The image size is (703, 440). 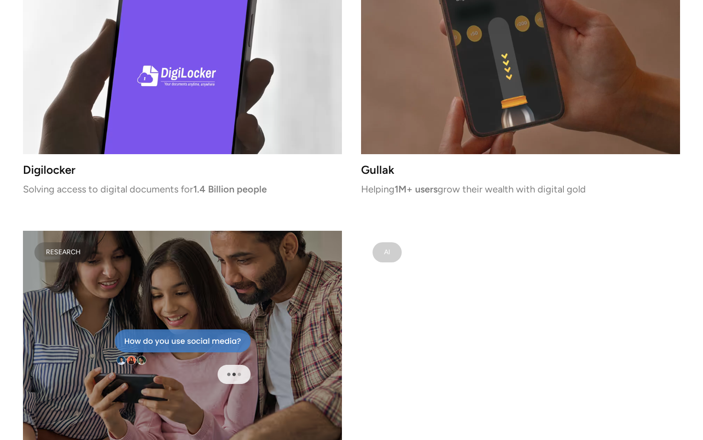 What do you see at coordinates (416, 189) in the screenshot?
I see `strong: 1M+ users` at bounding box center [416, 189].